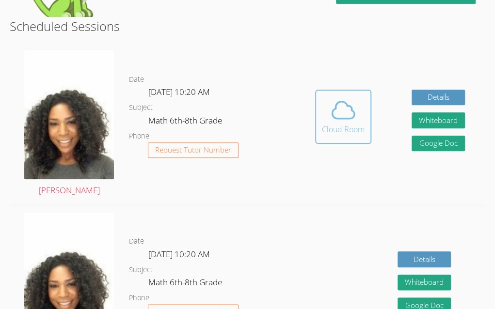  I want to click on h2: Scheduled Sessions, so click(247, 26).